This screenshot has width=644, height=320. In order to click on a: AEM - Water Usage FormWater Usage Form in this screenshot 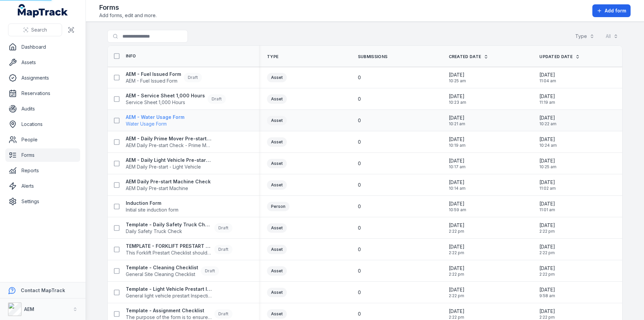, I will do `click(155, 120)`.